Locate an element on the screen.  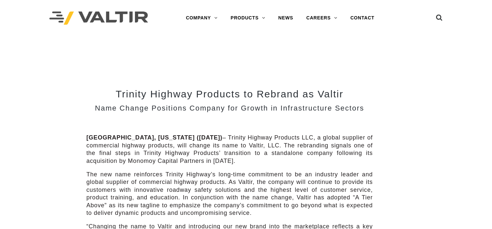
img: Valtir is located at coordinates (99, 18).